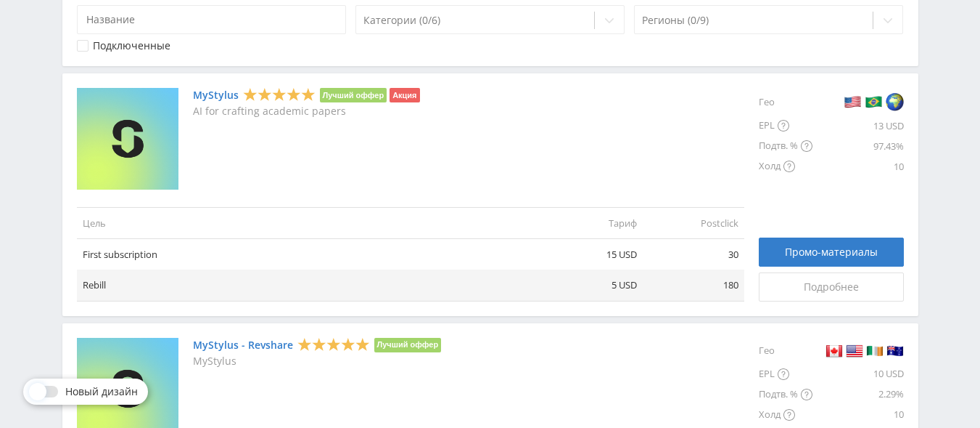  Describe the element at coordinates (832, 252) in the screenshot. I see `span: Промо-материалы` at that location.